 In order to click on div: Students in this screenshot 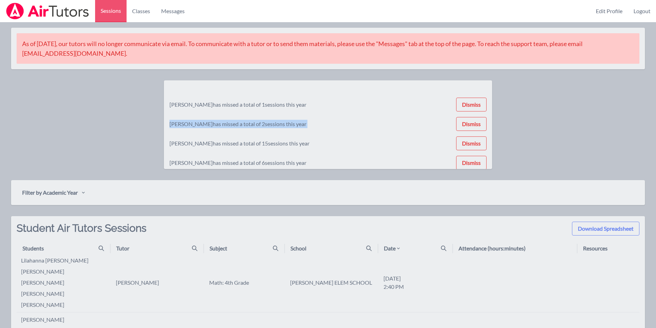, I will do `click(33, 248)`.